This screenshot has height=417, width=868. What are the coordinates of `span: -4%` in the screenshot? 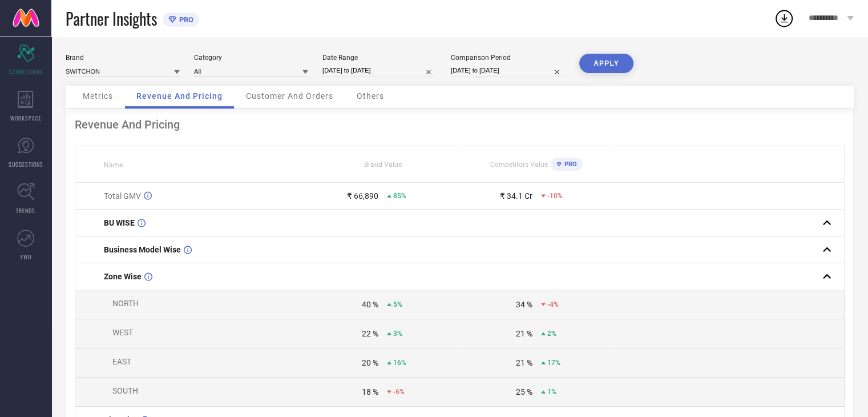 It's located at (553, 305).